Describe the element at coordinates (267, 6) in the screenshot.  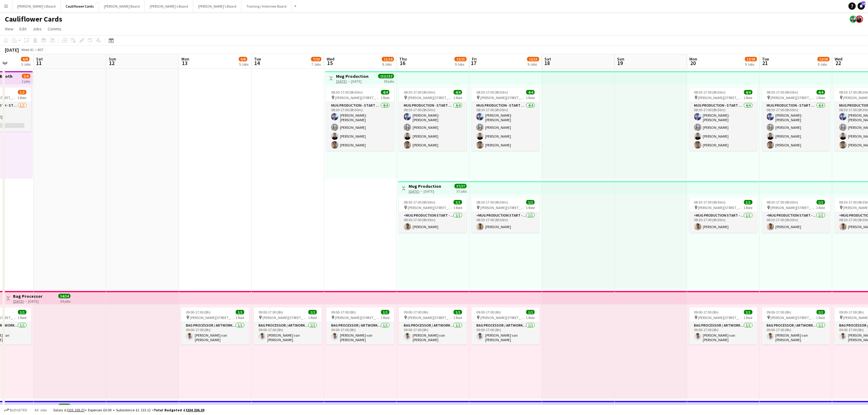
I see `button: Training / Interview Board` at that location.